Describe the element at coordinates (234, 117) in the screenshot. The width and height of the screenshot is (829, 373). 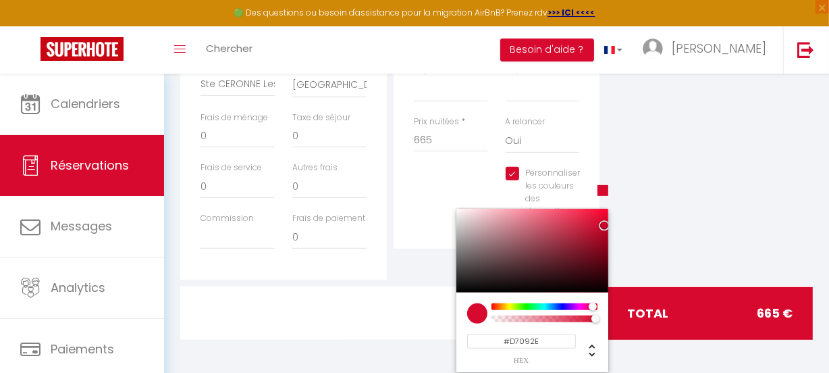
I see `label: Frais de ménage` at that location.